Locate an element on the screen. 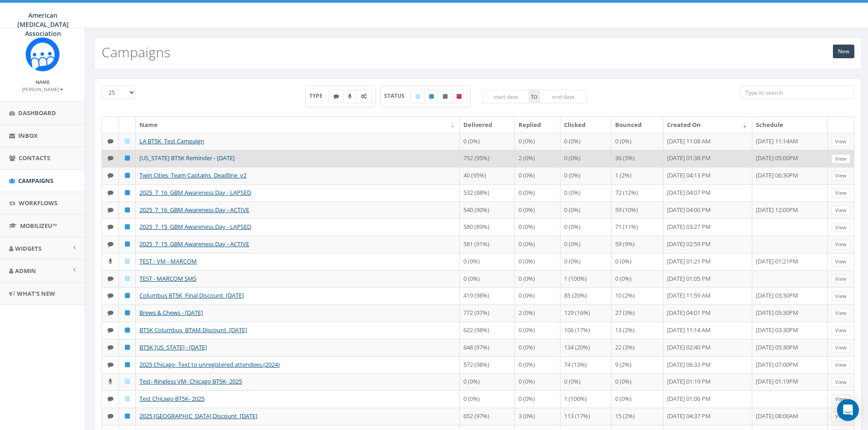 Image resolution: width=868 pixels, height=430 pixels. a: 2025_7_15_GBM Awareness Day - LAPSED is located at coordinates (195, 227).